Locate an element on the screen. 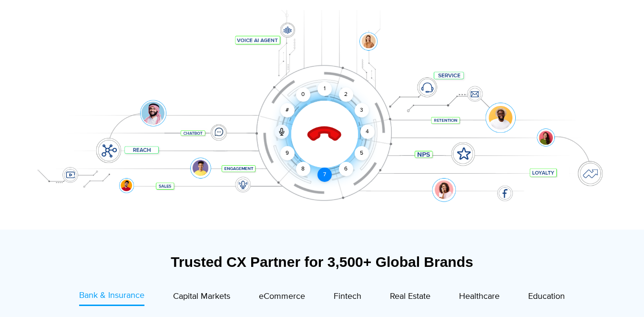 The height and width of the screenshot is (317, 644). a: Healthcare is located at coordinates (479, 297).